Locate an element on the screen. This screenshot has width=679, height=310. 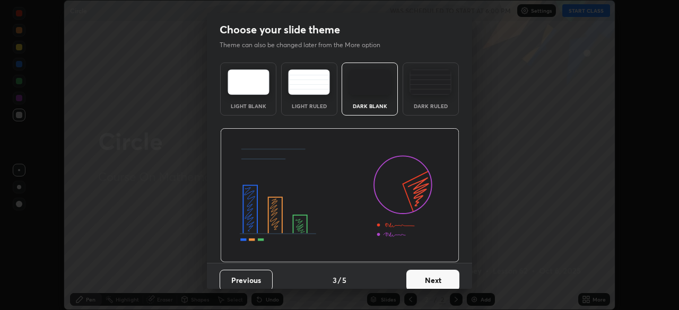
div: Light Blank is located at coordinates (248, 106).